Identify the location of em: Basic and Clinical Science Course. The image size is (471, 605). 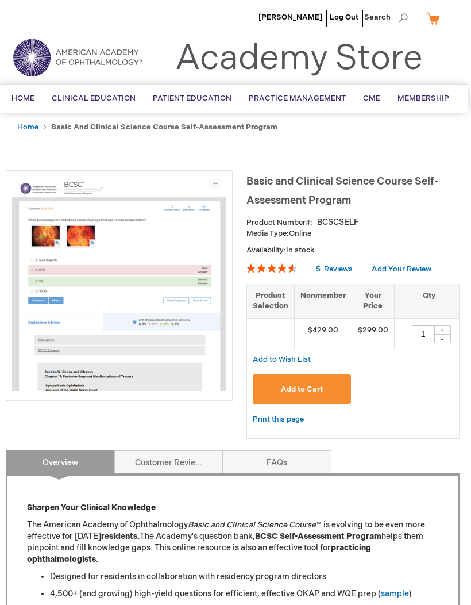
(252, 524).